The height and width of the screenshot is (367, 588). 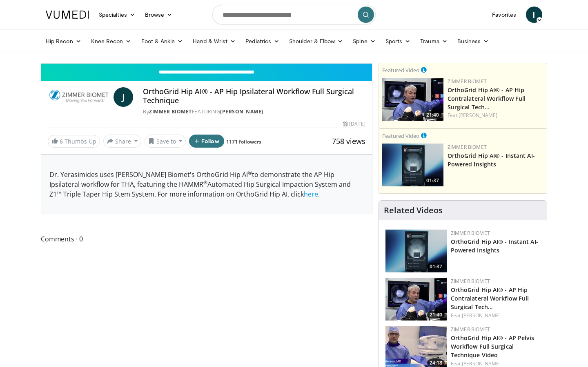 I want to click on a: Spine, so click(x=364, y=41).